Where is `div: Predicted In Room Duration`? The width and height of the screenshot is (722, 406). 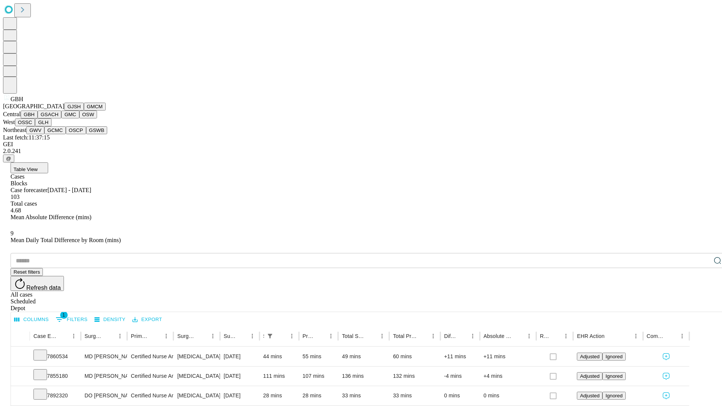
div: Predicted In Room Duration is located at coordinates (309, 336).